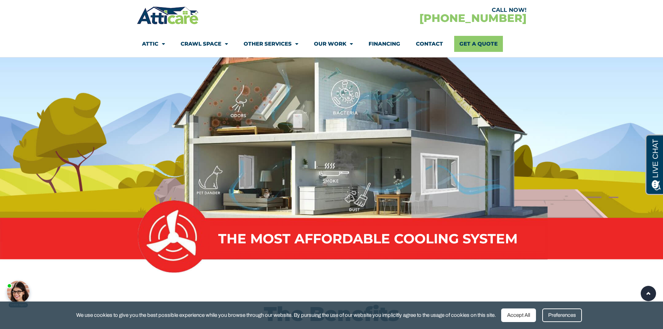 The image size is (663, 329). I want to click on a: Financing, so click(384, 44).